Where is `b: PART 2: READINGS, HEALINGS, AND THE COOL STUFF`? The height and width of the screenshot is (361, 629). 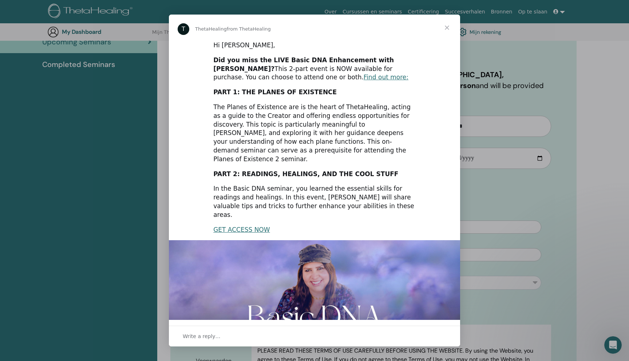 b: PART 2: READINGS, HEALINGS, AND THE COOL STUFF is located at coordinates (306, 174).